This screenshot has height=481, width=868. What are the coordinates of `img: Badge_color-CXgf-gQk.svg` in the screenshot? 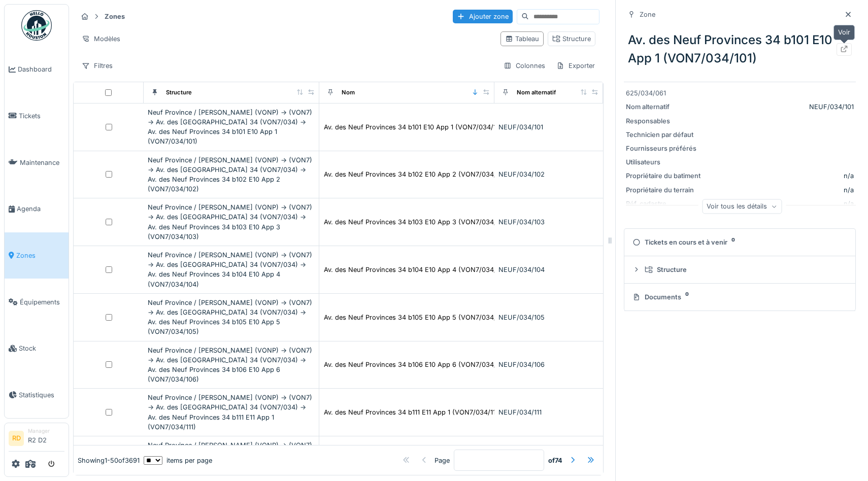 It's located at (37, 25).